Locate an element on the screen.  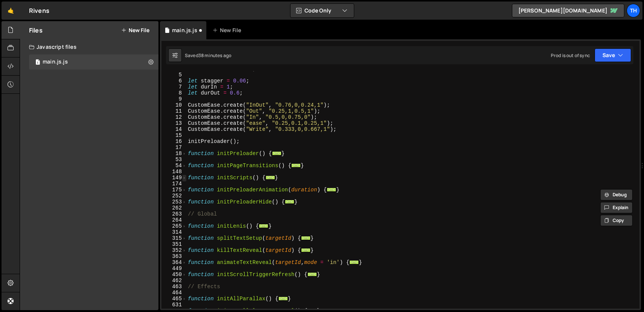
div: 262 is located at coordinates (174, 208).